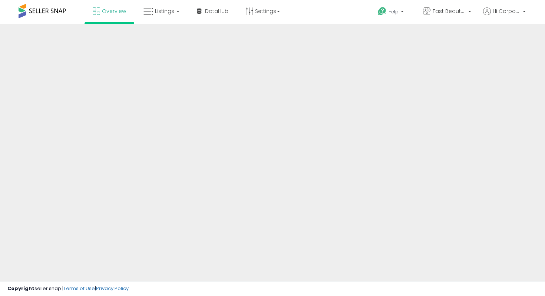 The width and height of the screenshot is (545, 296). I want to click on i: Get Help, so click(382, 11).